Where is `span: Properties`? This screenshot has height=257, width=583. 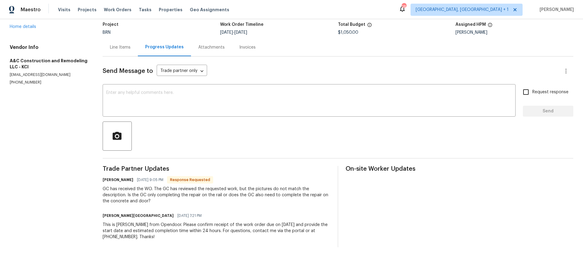
span: Properties is located at coordinates (171, 10).